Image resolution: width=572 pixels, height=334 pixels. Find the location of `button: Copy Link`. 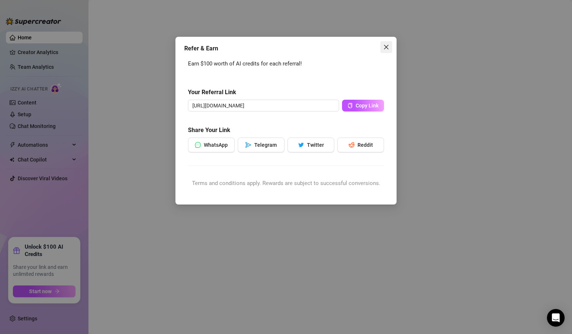

button: Copy Link is located at coordinates (363, 106).